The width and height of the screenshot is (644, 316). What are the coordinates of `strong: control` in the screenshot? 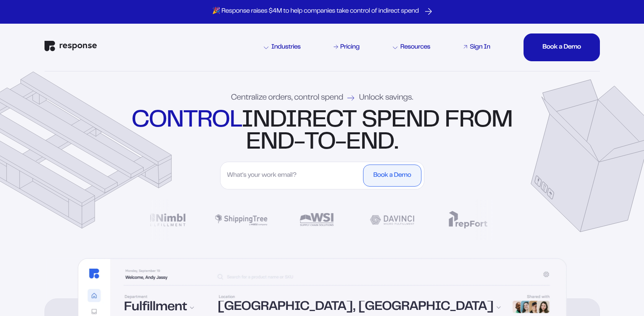 It's located at (186, 121).